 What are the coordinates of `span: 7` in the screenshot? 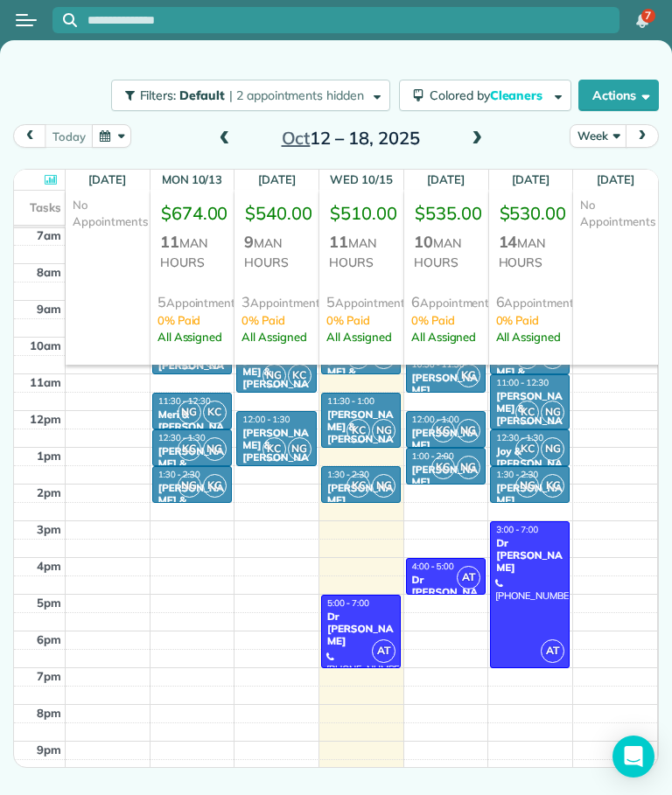 It's located at (647, 16).